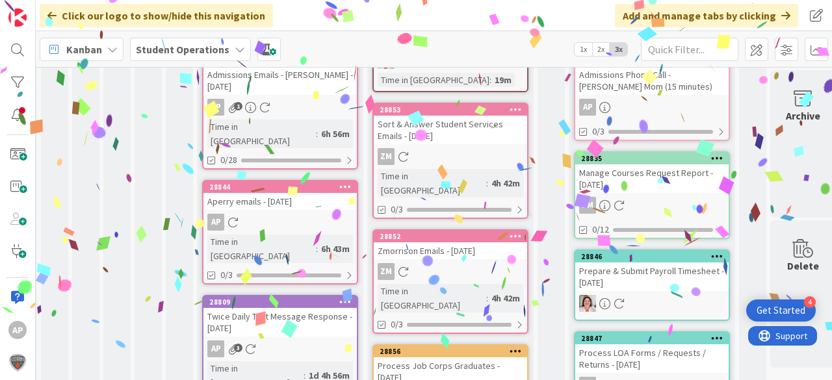 This screenshot has height=380, width=832. Describe the element at coordinates (781, 311) in the screenshot. I see `div: Get Started` at that location.